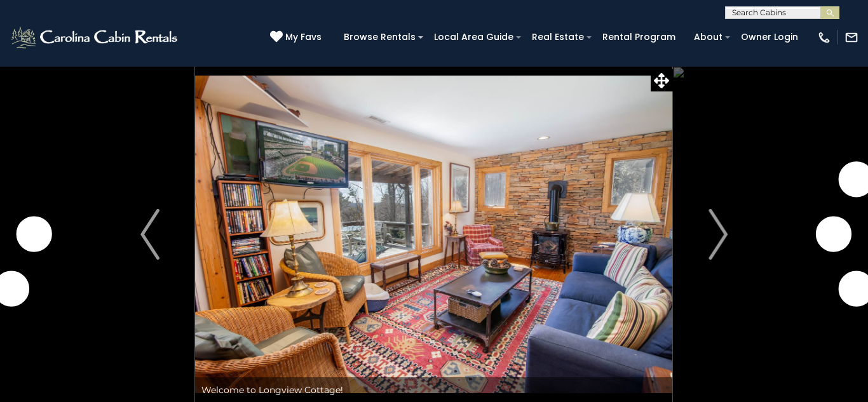  Describe the element at coordinates (473, 37) in the screenshot. I see `a: Local Area Guide` at that location.